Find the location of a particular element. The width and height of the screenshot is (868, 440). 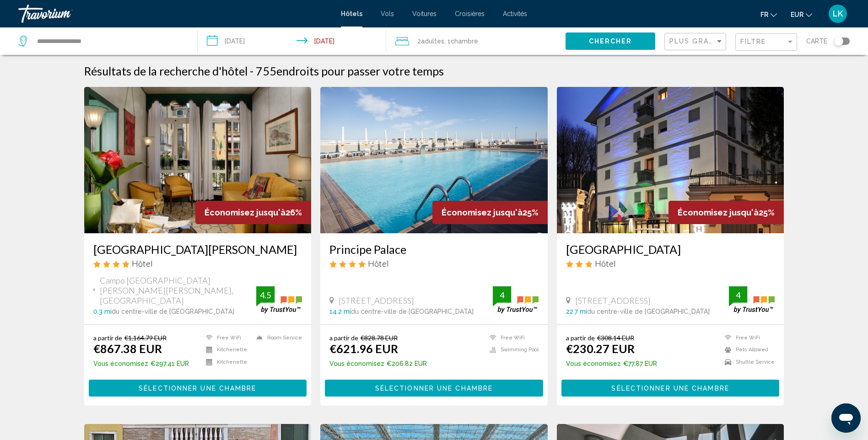

span: Vols is located at coordinates (387, 14).